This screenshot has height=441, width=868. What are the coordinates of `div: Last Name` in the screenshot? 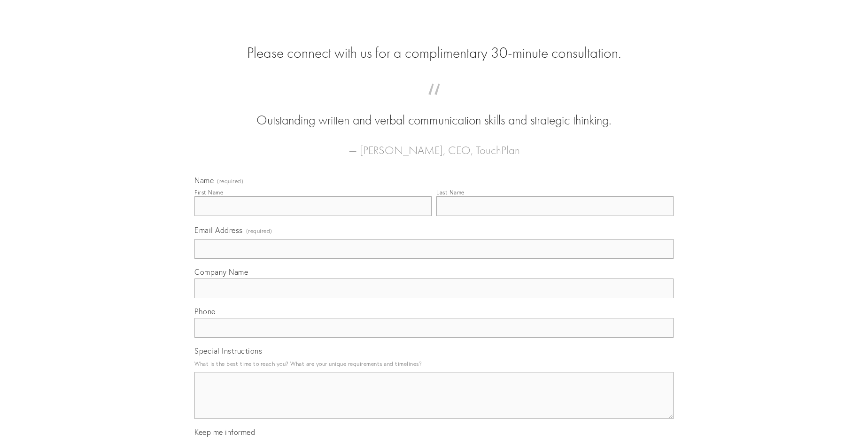 It's located at (450, 192).